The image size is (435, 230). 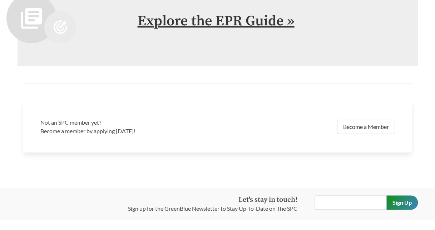 I want to click on input: Sign Up, so click(x=402, y=203).